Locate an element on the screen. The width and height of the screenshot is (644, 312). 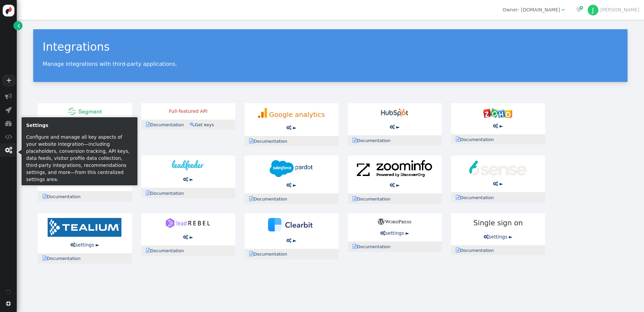
p: Manage integrations with third-party applications. is located at coordinates (331, 64).